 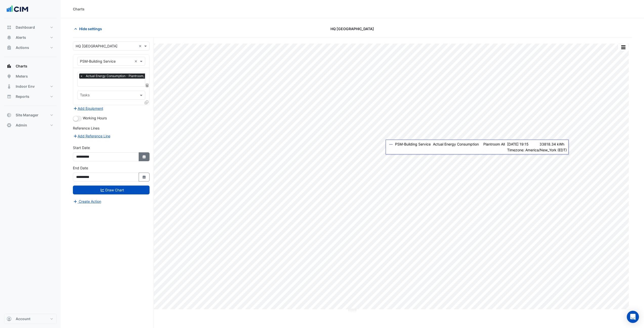 What do you see at coordinates (86, 128) in the screenshot?
I see `label: Reference Lines` at bounding box center [86, 128].